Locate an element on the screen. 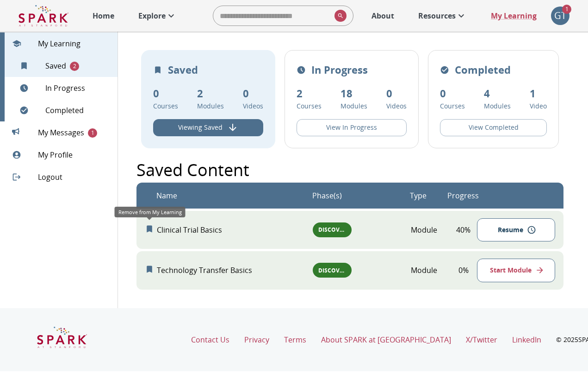  p: Contact Us is located at coordinates (210, 340).